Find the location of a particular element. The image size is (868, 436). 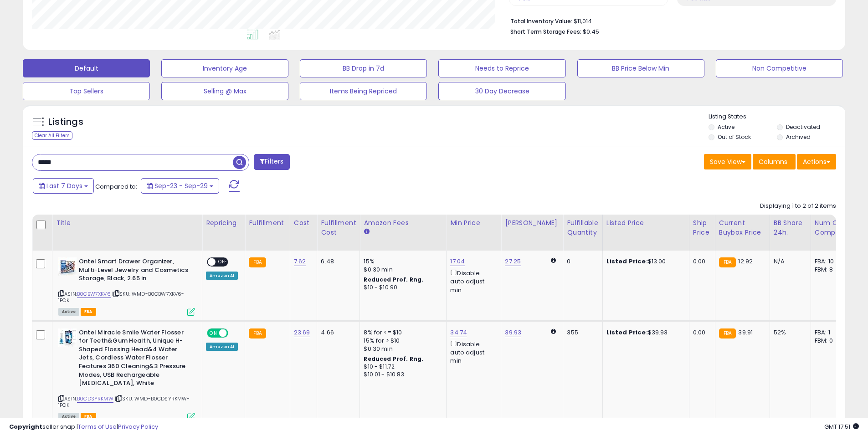

span: All listings currently available for purchase on Amazon is located at coordinates (69, 312).